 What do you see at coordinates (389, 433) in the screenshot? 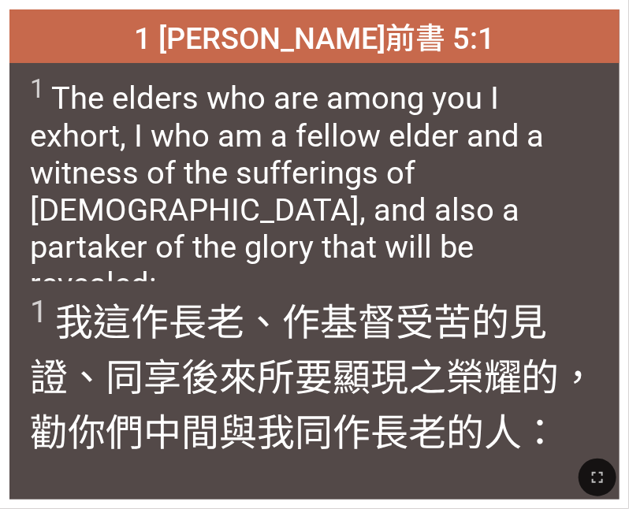
I see `wg1722: 與我同作長老` at bounding box center [389, 433].